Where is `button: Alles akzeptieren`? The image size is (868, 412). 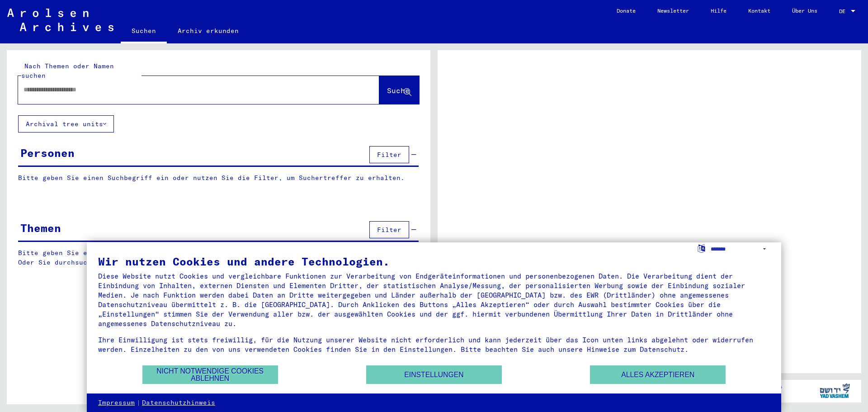
button: Alles akzeptieren is located at coordinates (657, 374).